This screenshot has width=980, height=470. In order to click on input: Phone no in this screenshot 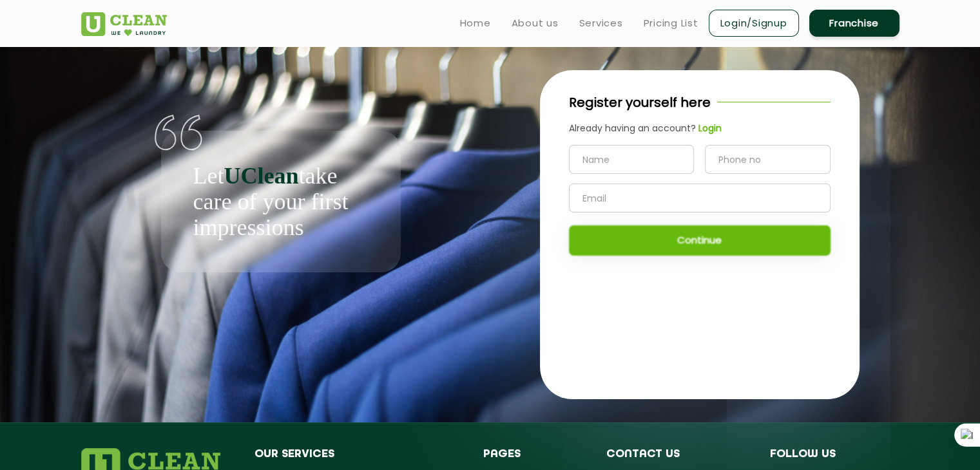, I will do `click(767, 159)`.